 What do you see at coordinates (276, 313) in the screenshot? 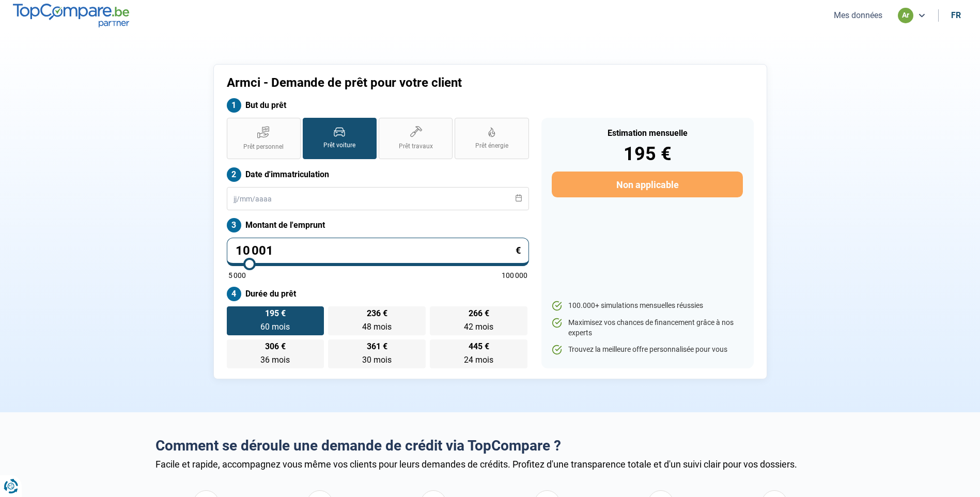
I see `span: 195 €` at bounding box center [276, 313].